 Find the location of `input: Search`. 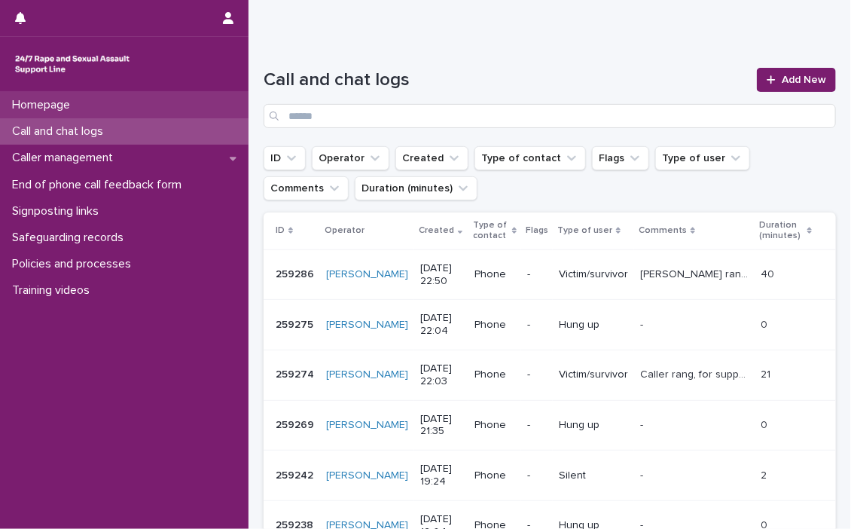

input: Search is located at coordinates (550, 116).